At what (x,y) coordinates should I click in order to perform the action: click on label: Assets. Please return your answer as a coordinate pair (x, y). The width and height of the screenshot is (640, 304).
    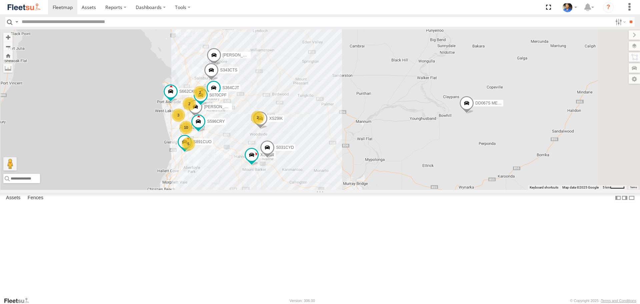
    Looking at the image, I should click on (13, 198).